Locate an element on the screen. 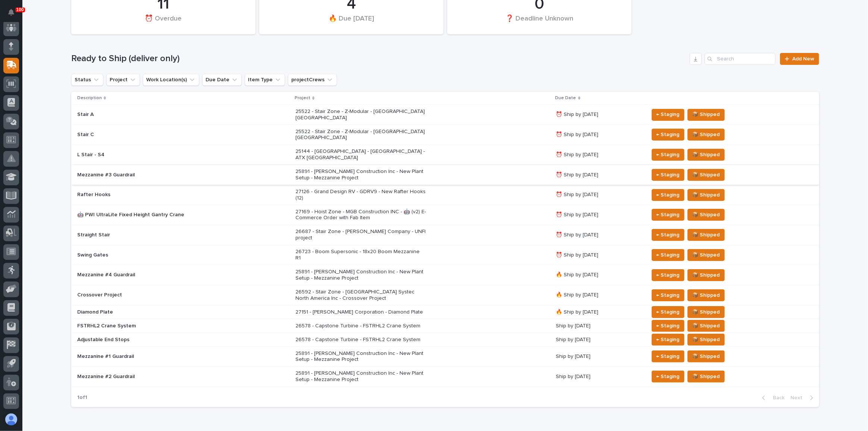 This screenshot has height=431, width=868. p: 26723 - Boom Supersonic - 18x20 Boom Mezzanine R1 is located at coordinates (361, 255).